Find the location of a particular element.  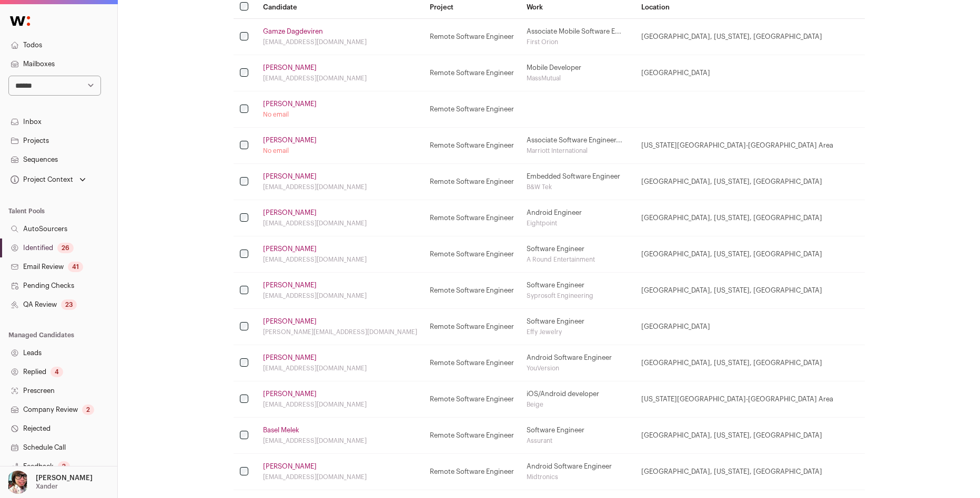

p: Xander is located at coordinates (46, 486).